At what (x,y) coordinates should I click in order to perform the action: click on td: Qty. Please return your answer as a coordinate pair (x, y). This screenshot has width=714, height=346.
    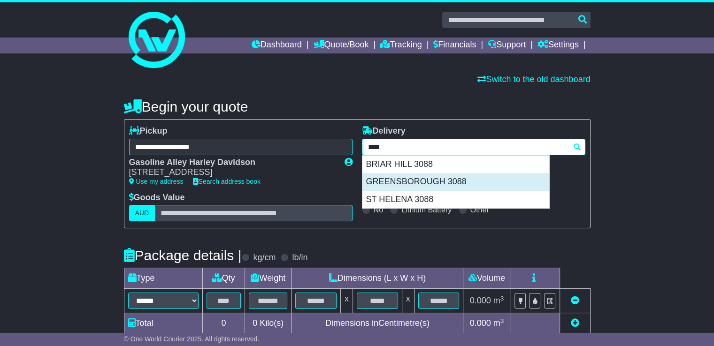
    Looking at the image, I should click on (223, 279).